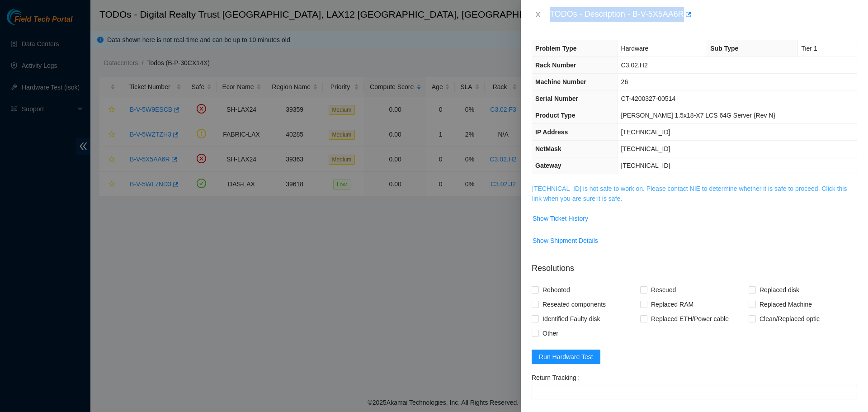 The image size is (868, 412). I want to click on button: Show Shipment Details, so click(565, 241).